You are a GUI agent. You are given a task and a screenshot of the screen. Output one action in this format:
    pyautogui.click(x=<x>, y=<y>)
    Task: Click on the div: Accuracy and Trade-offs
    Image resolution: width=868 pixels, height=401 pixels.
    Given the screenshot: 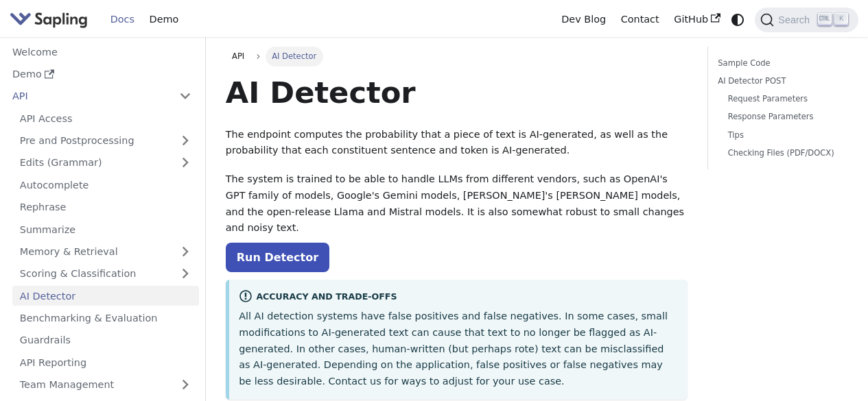 What is the action you would take?
    pyautogui.click(x=458, y=297)
    